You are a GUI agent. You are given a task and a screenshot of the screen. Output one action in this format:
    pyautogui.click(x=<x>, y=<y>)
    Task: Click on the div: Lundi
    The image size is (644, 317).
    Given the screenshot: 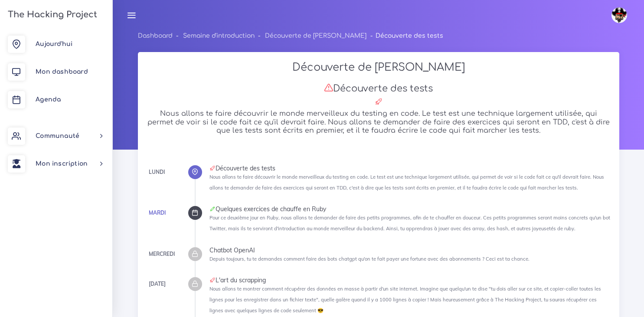 What is the action you would take?
    pyautogui.click(x=157, y=172)
    